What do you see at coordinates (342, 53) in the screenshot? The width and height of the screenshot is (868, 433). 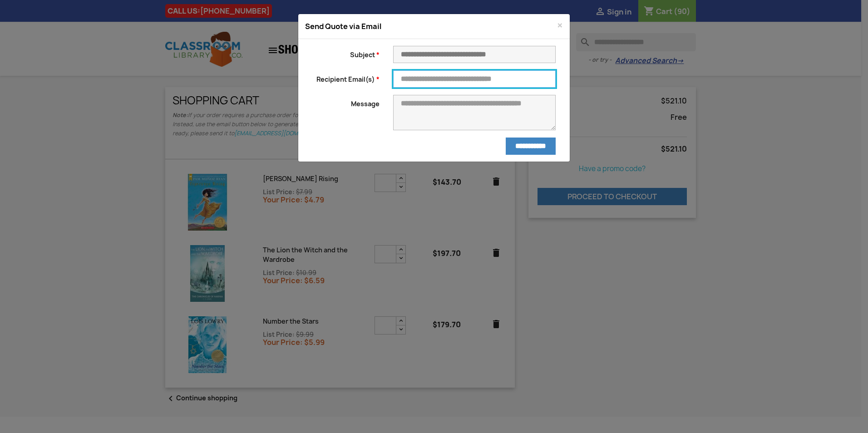 I see `label: Subject` at bounding box center [342, 53].